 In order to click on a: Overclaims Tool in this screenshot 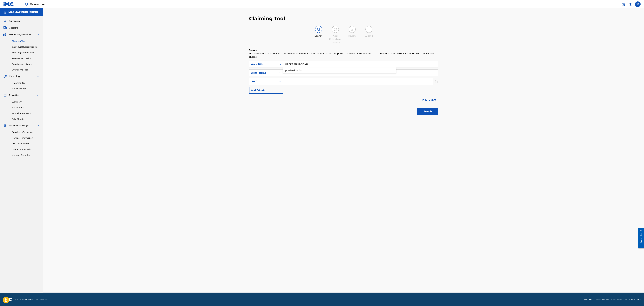, I will do `click(26, 70)`.